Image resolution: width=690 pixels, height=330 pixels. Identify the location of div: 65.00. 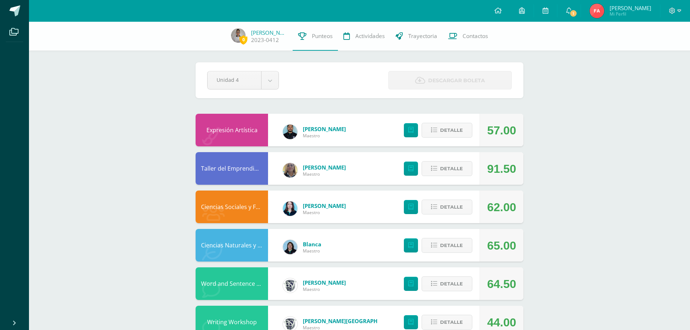
(502, 246).